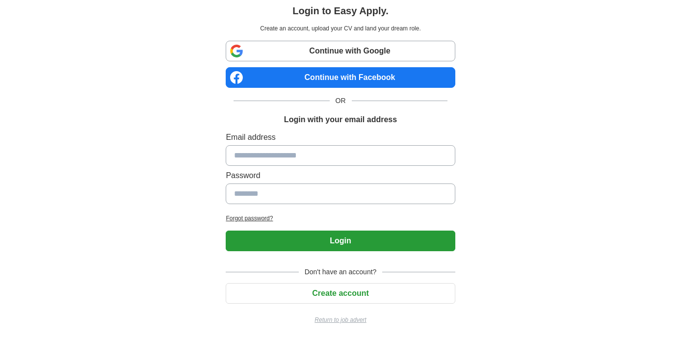 Image resolution: width=681 pixels, height=340 pixels. Describe the element at coordinates (340, 241) in the screenshot. I see `button: Login` at that location.